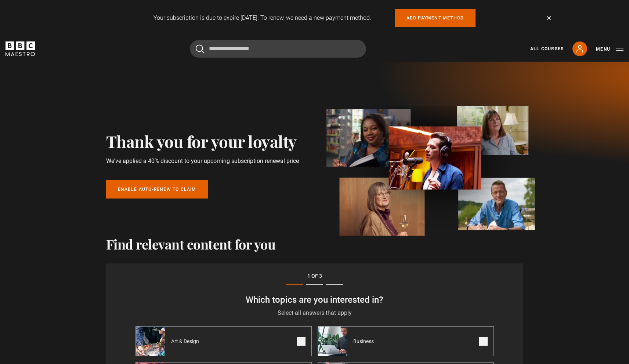 Image resolution: width=629 pixels, height=364 pixels. I want to click on a: Add payment method, so click(435, 18).